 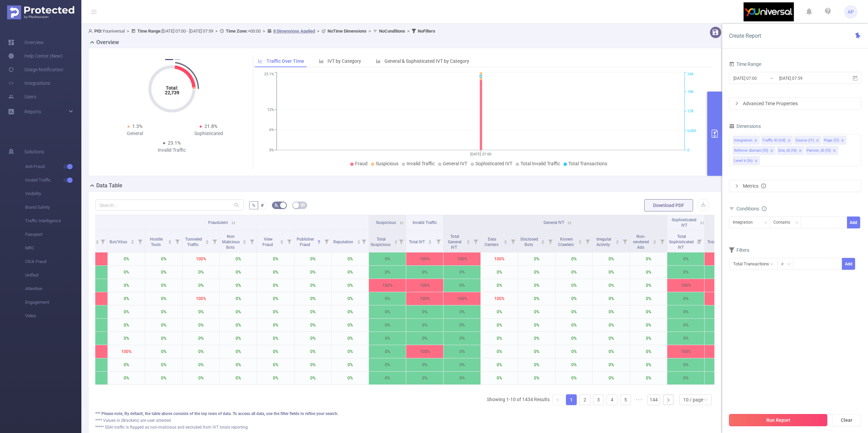 I want to click on i: icon: close-circle, so click(x=856, y=139).